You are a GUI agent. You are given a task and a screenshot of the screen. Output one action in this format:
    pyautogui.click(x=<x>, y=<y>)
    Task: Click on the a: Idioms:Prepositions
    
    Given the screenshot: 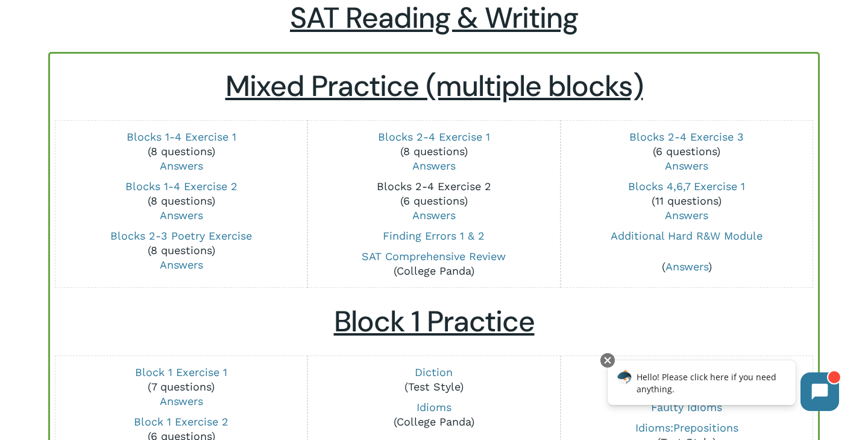 What is the action you would take?
    pyautogui.click(x=687, y=427)
    